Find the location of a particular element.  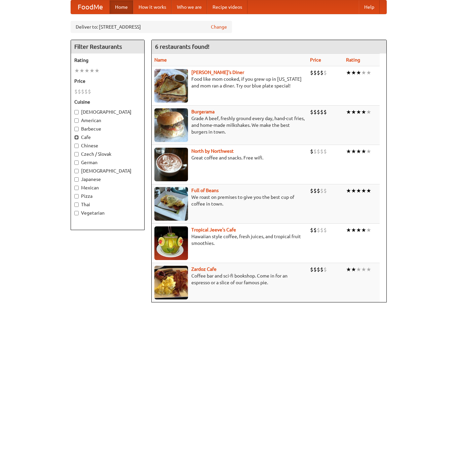

h5: Cuisine is located at coordinates (108, 102).